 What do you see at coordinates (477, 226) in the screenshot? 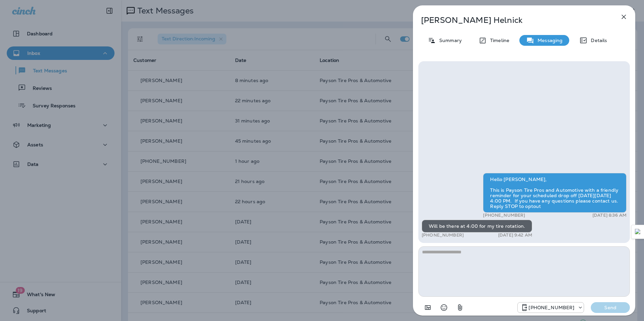
I see `div: Will be there at 4:00 for my tire rotation.` at bounding box center [477, 226].